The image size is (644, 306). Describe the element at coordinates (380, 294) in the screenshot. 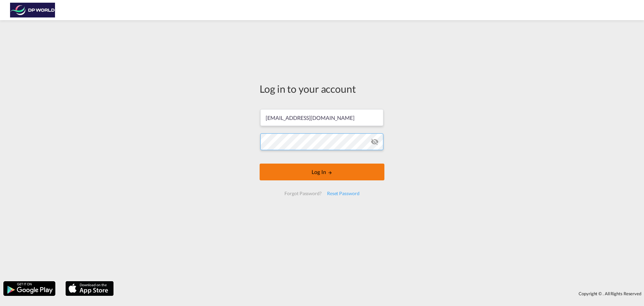

I see `div: Copyright © . All Rights Reserved` at that location.